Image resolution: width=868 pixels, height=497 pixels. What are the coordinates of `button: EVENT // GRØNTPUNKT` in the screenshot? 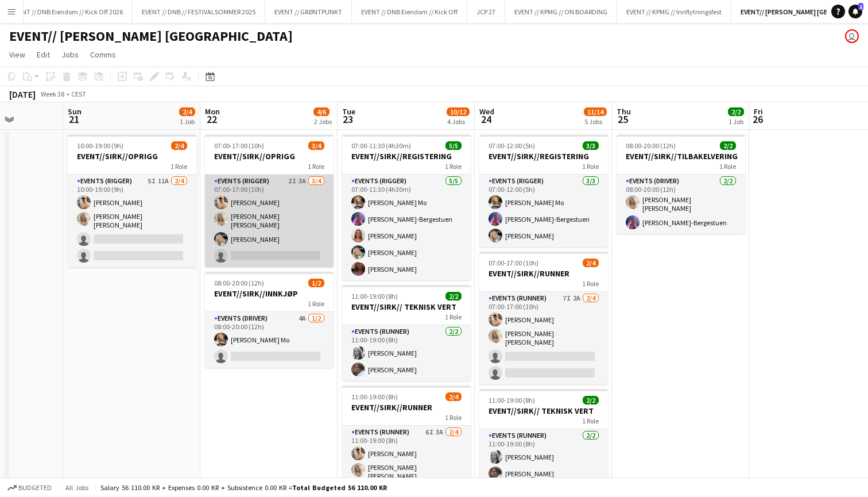 It's located at (309, 11).